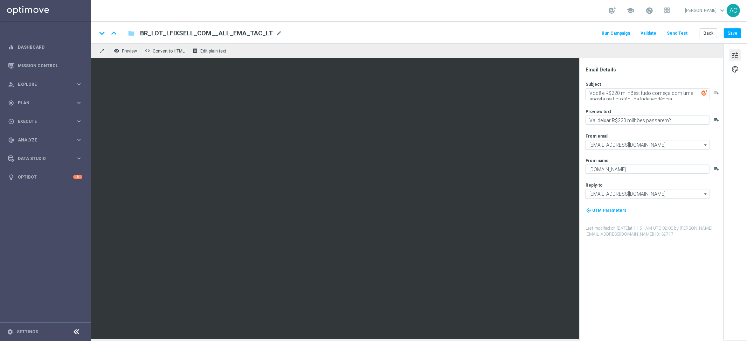  What do you see at coordinates (734, 11) in the screenshot?
I see `div: AC` at bounding box center [734, 11].